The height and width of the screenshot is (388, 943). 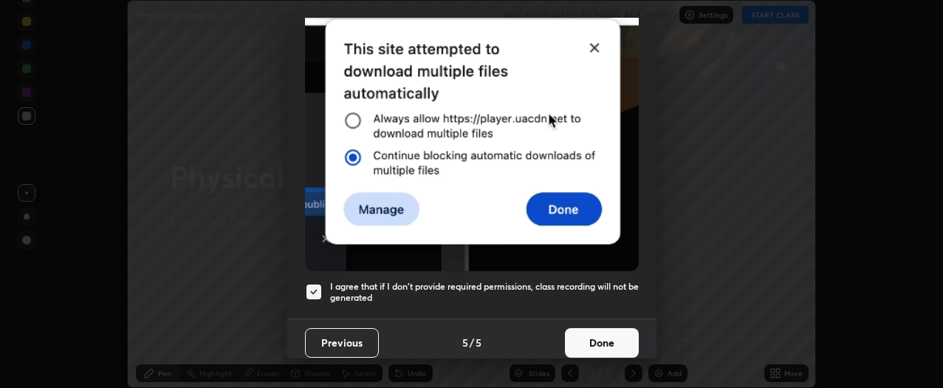 What do you see at coordinates (602, 342) in the screenshot?
I see `button: Done` at bounding box center [602, 342].